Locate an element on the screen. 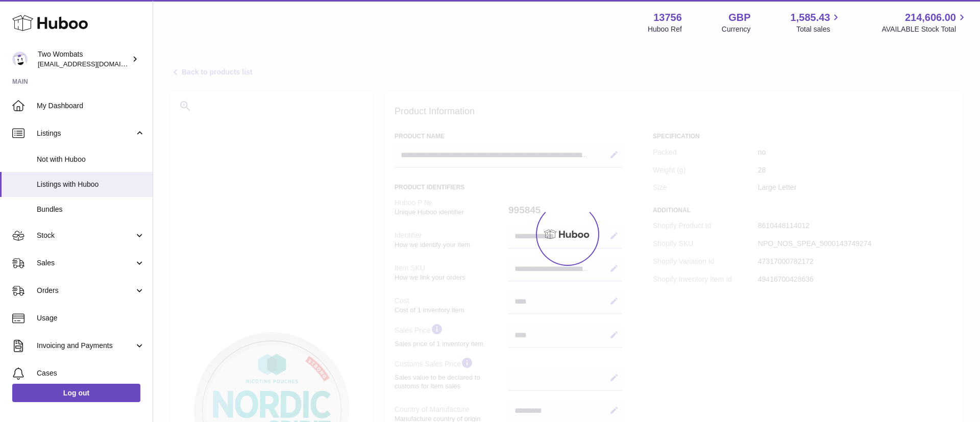  span: Bundles is located at coordinates (91, 210).